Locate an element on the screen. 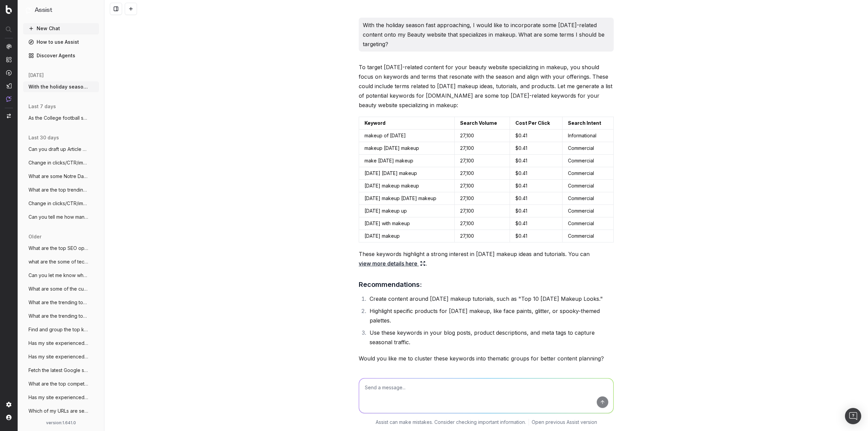 The width and height of the screenshot is (868, 431). button: what are the some of technical SEO issue is located at coordinates (61, 261).